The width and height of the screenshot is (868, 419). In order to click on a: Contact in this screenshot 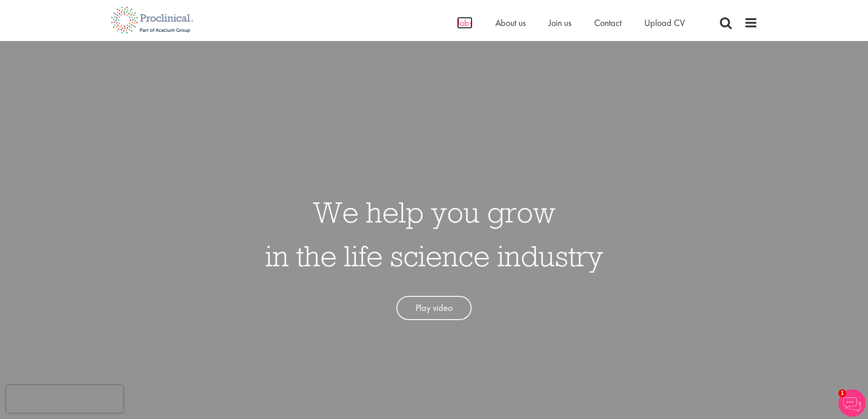, I will do `click(608, 23)`.